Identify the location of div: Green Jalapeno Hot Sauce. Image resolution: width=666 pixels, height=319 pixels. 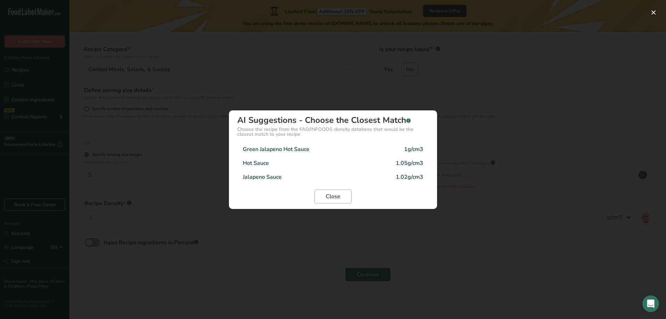
(276, 149).